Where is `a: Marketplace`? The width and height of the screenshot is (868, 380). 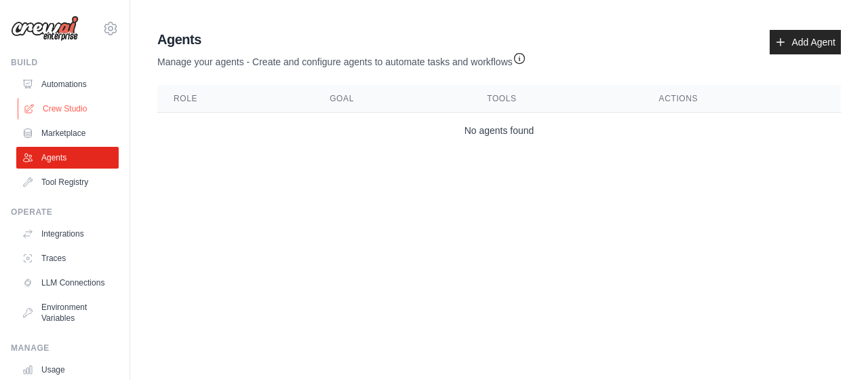
a: Marketplace is located at coordinates (67, 133).